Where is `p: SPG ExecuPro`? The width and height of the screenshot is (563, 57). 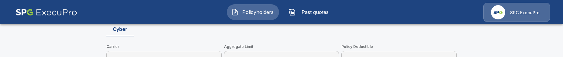
p: SPG ExecuPro is located at coordinates (524, 13).